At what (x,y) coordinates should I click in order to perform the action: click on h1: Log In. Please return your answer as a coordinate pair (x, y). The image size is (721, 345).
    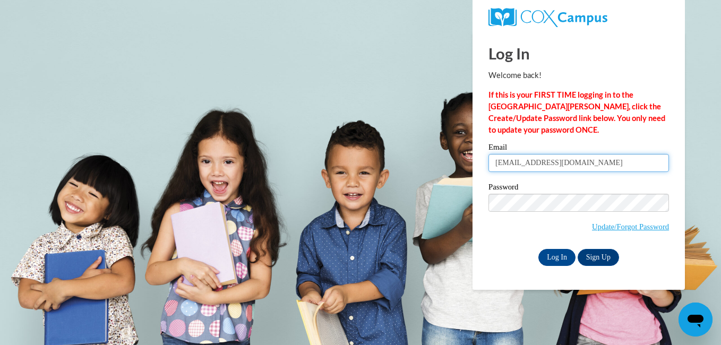
    Looking at the image, I should click on (578, 53).